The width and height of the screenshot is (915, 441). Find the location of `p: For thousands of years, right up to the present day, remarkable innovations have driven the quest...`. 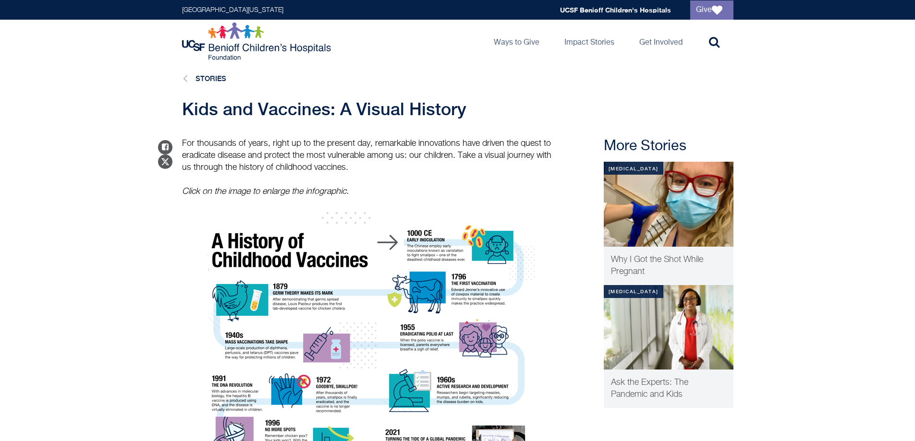

p: For thousands of years, right up to the present day, remarkable innovations have driven the quest... is located at coordinates (367, 156).